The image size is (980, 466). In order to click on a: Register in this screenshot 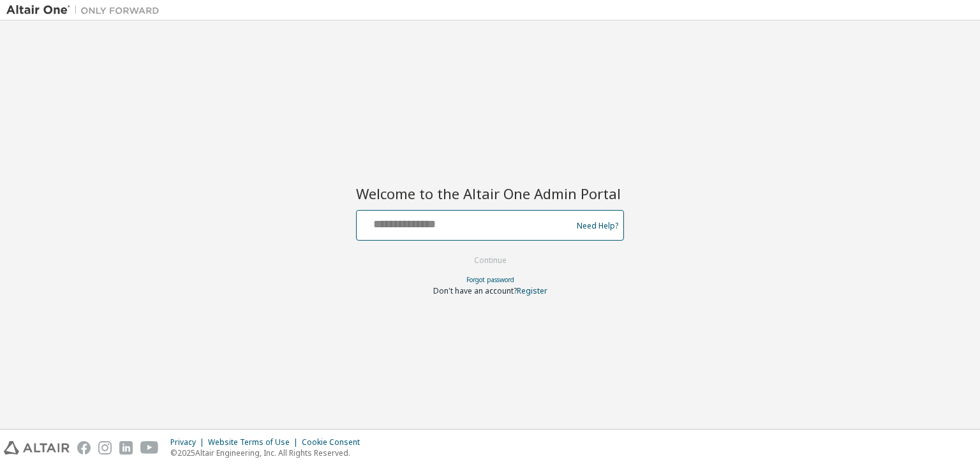, I will do `click(532, 290)`.